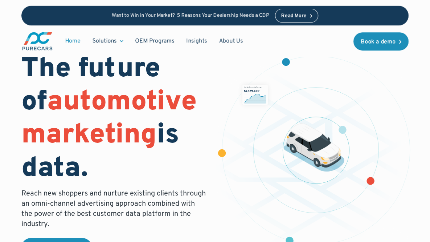 This screenshot has width=430, height=242. What do you see at coordinates (197, 41) in the screenshot?
I see `a: Insights` at bounding box center [197, 41].